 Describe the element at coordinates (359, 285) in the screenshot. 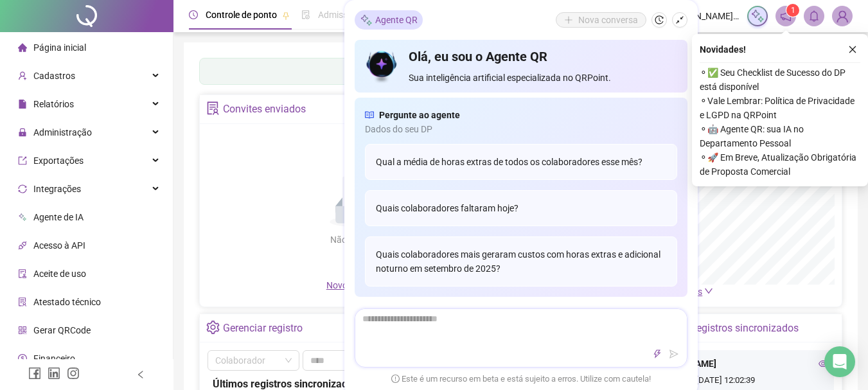

I see `span: Novo convite` at that location.